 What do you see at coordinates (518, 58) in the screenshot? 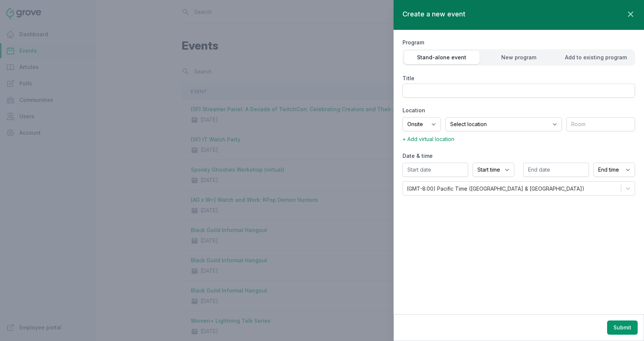
I see `div: New program` at bounding box center [518, 58].